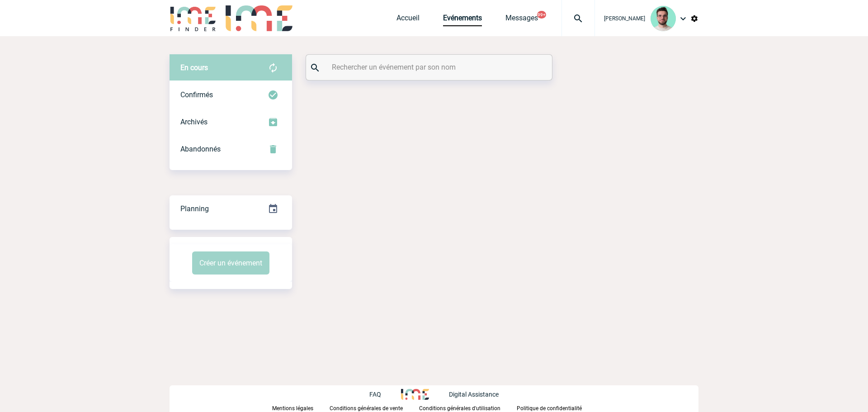  Describe the element at coordinates (408, 20) in the screenshot. I see `a: Accueil` at that location.